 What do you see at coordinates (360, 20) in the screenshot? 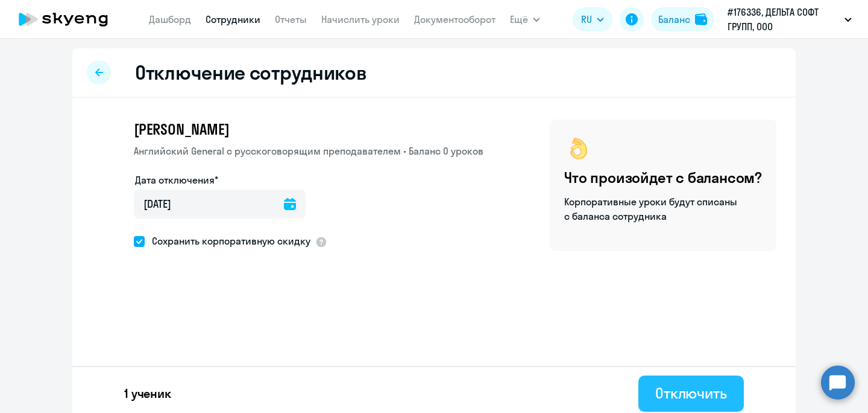
I see `a: Начислить уроки` at bounding box center [360, 20].